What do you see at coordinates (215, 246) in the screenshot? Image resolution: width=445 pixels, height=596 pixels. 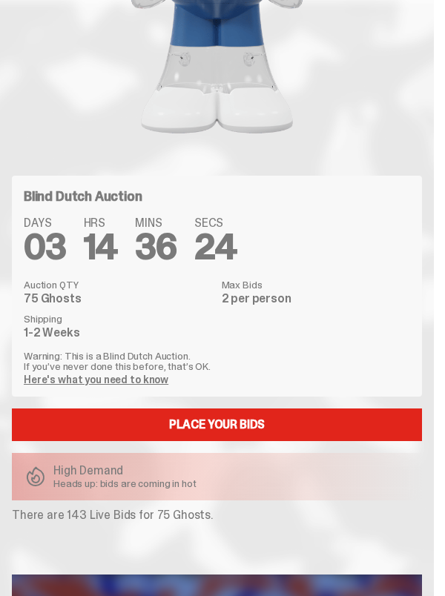 I see `span: 24` at bounding box center [215, 246].